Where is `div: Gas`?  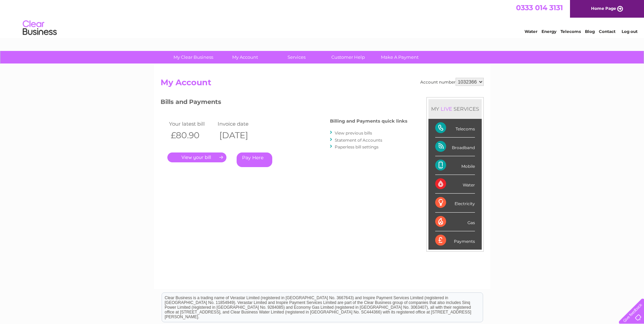
div: Gas is located at coordinates (455, 222).